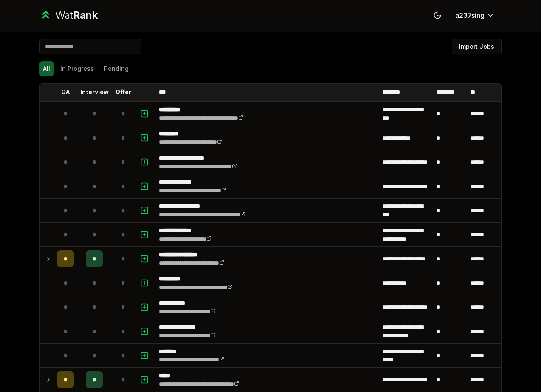 This screenshot has height=392, width=541. I want to click on button: Pending, so click(117, 69).